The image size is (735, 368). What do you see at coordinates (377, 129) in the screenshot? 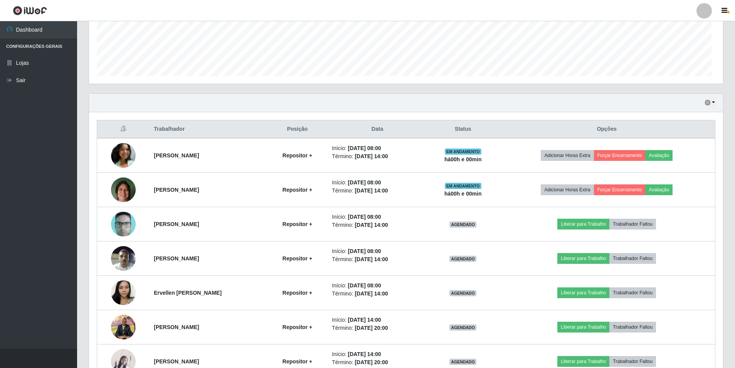
I see `th: Data` at bounding box center [377, 129].